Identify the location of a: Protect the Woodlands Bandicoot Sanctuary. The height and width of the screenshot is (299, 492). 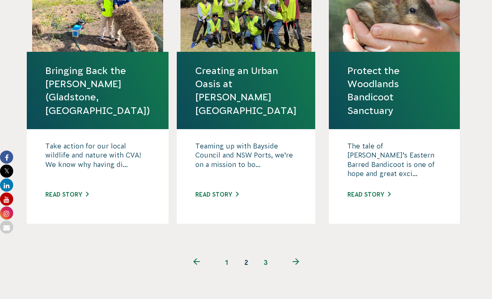
(394, 91).